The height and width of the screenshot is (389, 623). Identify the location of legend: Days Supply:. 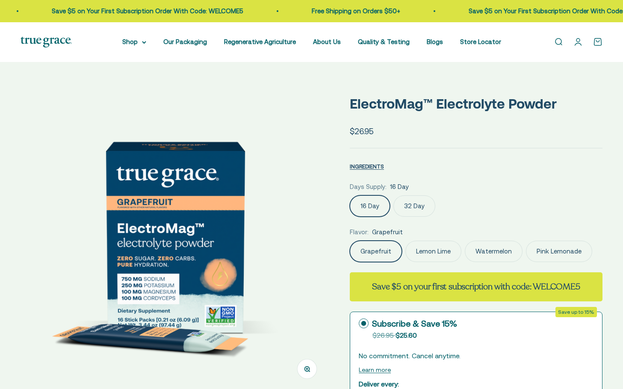
(368, 187).